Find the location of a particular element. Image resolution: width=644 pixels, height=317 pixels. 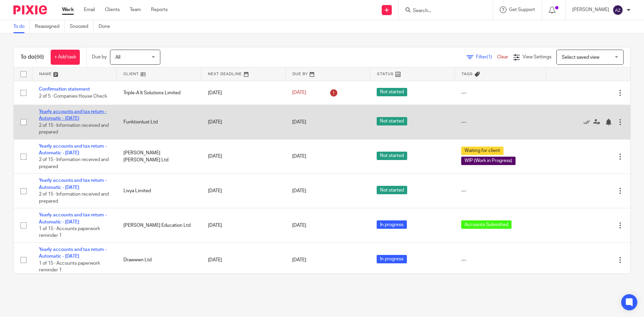

h1: To do is located at coordinates (32, 57).